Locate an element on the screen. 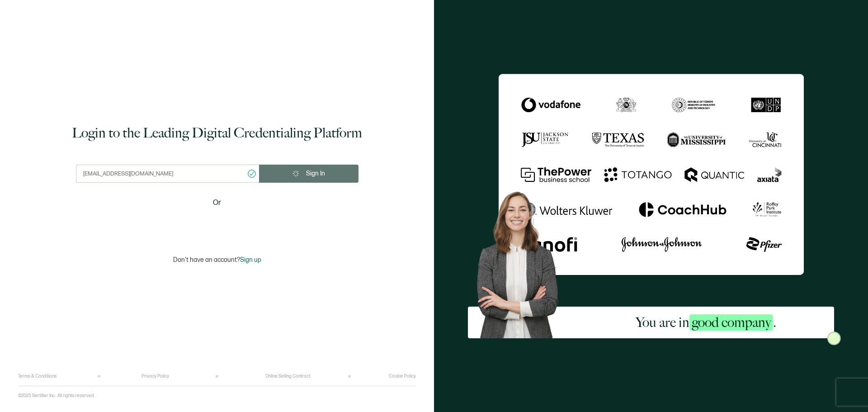 This screenshot has width=868, height=412. a: Terms & Conditions is located at coordinates (37, 376).